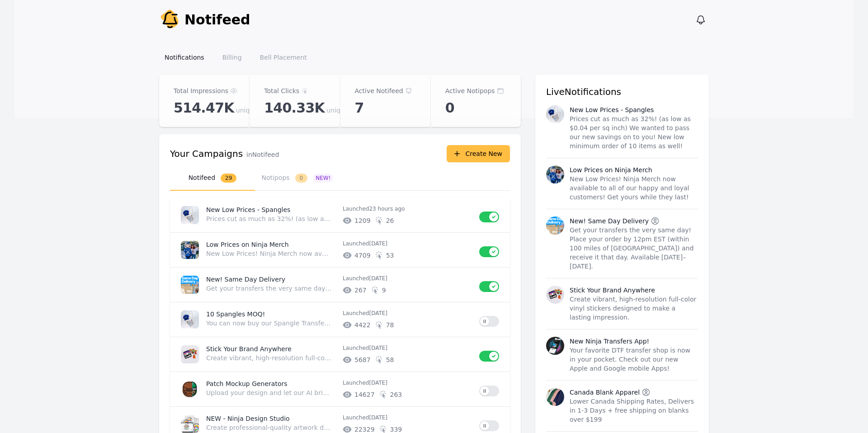 The height and width of the screenshot is (433, 868). Describe the element at coordinates (340, 250) in the screenshot. I see `a: Low Prices on Ninja MerchNew Low Prices! Ninja Merch now available to all of our happy and loyal ...` at that location.